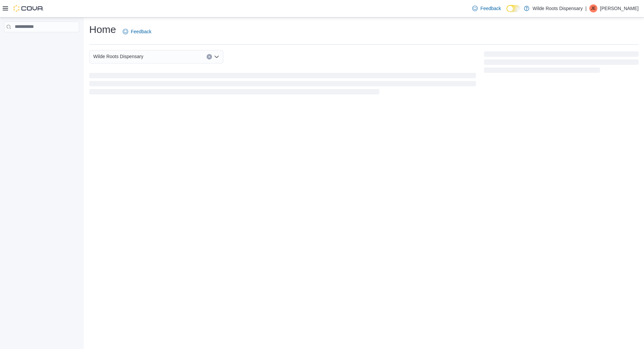  What do you see at coordinates (217, 57) in the screenshot?
I see `button: Open list of options` at bounding box center [217, 57].